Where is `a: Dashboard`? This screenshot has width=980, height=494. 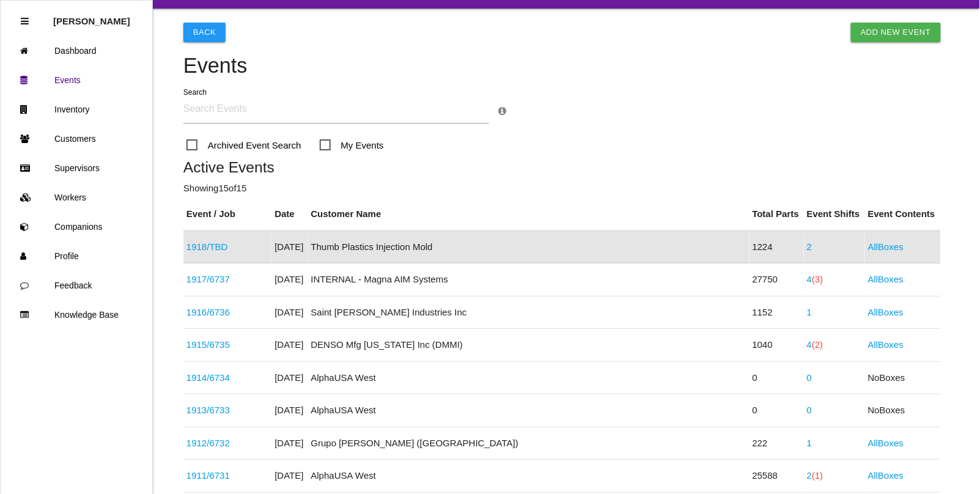
a: Dashboard is located at coordinates (76, 51).